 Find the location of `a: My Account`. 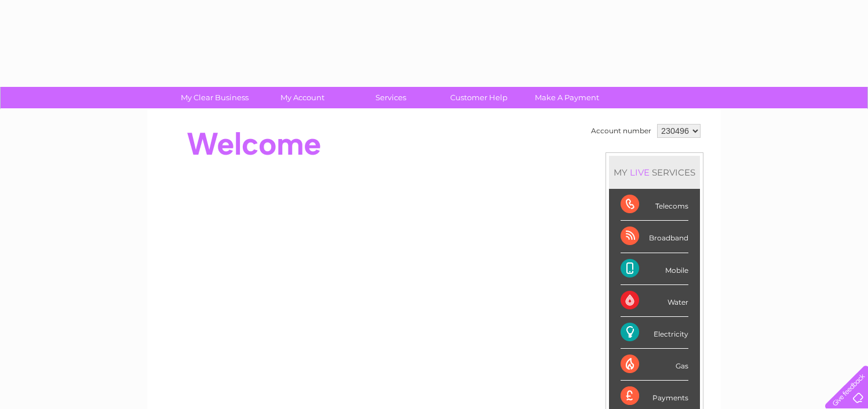

a: My Account is located at coordinates (303, 97).